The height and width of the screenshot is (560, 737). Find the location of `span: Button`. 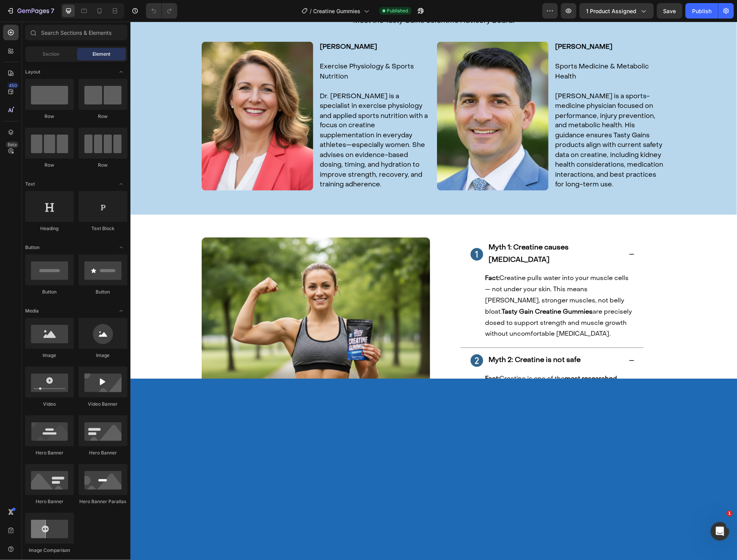

span: Button is located at coordinates (32, 248).